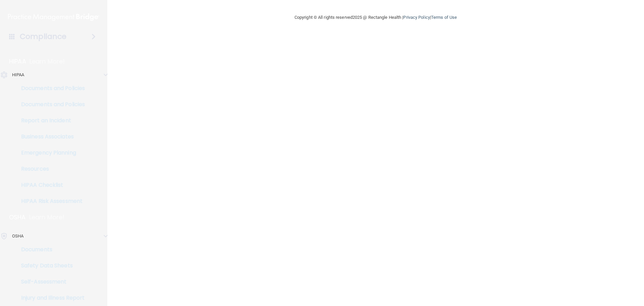 The image size is (644, 306). I want to click on div: Copyright © All rights reserved 2025 @ Rectangle Health | |, so click(375, 17).